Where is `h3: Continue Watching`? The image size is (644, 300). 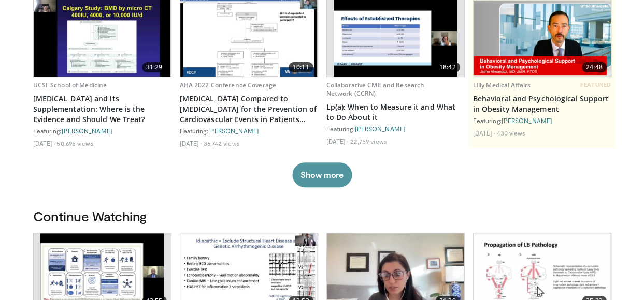 h3: Continue Watching is located at coordinates (322, 216).